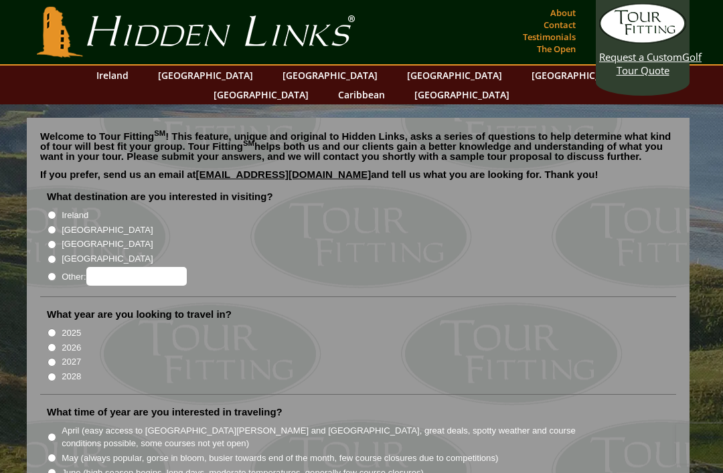 Image resolution: width=723 pixels, height=473 pixels. What do you see at coordinates (563, 13) in the screenshot?
I see `a: About` at bounding box center [563, 13].